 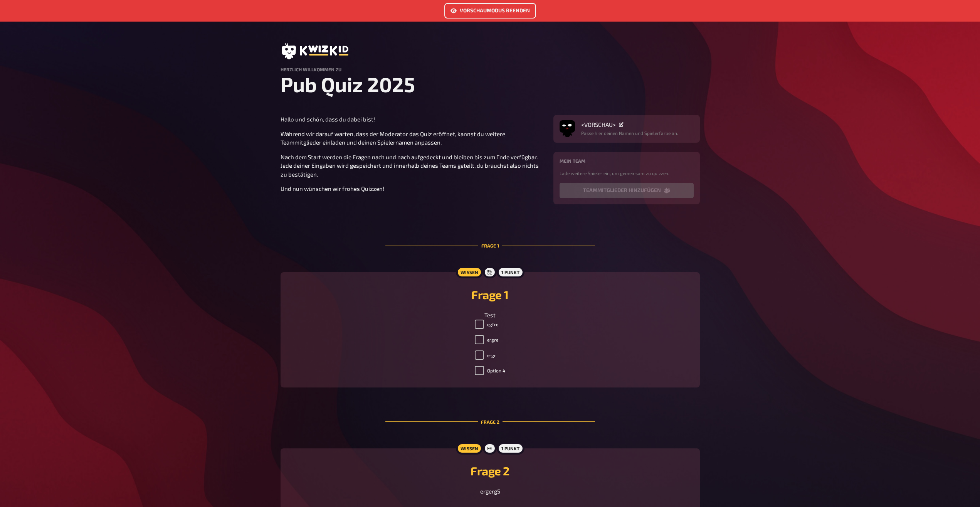 I want to click on p: Passe hier deinen Namen und Spielerfarbe an., so click(x=630, y=133).